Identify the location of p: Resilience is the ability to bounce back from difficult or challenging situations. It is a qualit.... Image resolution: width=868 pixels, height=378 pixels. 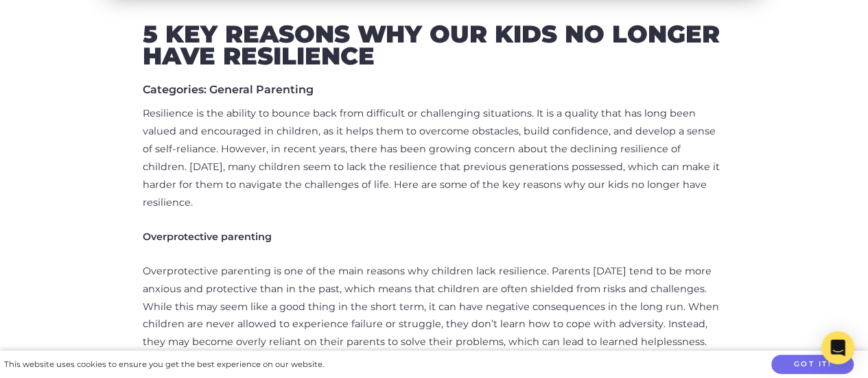
(434, 158).